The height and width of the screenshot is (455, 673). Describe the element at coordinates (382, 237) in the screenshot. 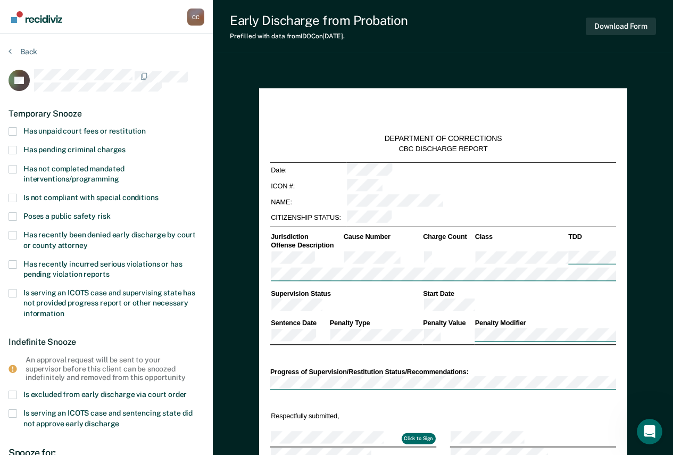

I see `th: Cause Number` at that location.